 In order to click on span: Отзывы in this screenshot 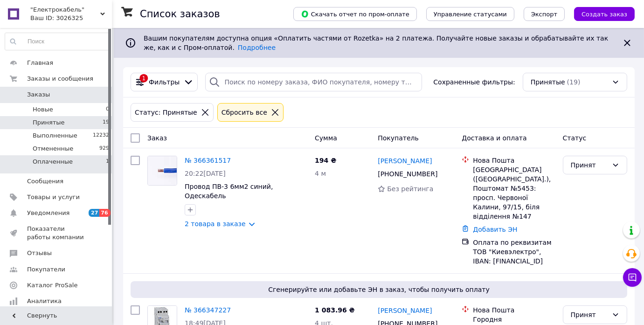, I will do `click(39, 253)`.